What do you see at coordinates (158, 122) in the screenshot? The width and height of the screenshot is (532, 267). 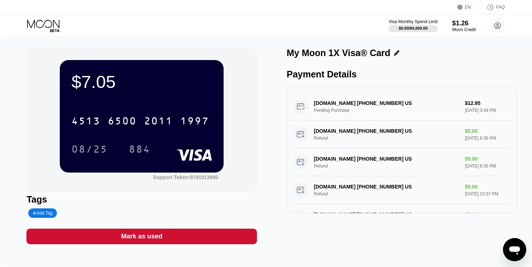 I see `div: 2011` at bounding box center [158, 122].